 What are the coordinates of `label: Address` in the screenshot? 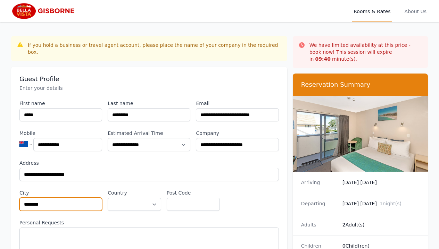 It's located at (149, 163).